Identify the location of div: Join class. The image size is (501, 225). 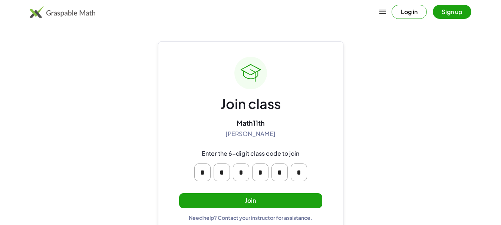
(251, 104).